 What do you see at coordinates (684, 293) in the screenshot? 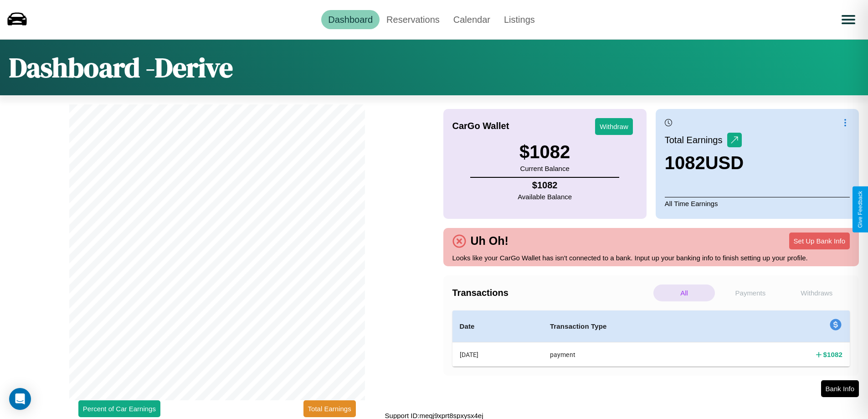
I see `p: All` at bounding box center [684, 293].